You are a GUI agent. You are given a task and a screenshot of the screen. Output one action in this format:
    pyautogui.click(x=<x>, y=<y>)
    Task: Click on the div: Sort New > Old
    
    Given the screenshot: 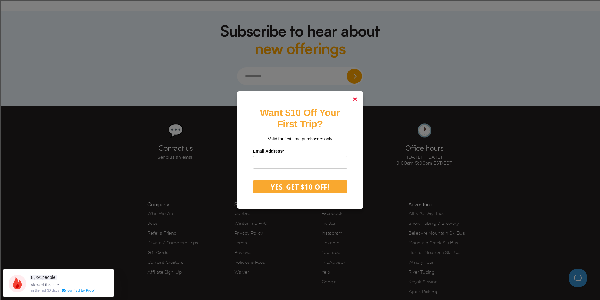 What is the action you would take?
    pyautogui.click(x=300, y=11)
    